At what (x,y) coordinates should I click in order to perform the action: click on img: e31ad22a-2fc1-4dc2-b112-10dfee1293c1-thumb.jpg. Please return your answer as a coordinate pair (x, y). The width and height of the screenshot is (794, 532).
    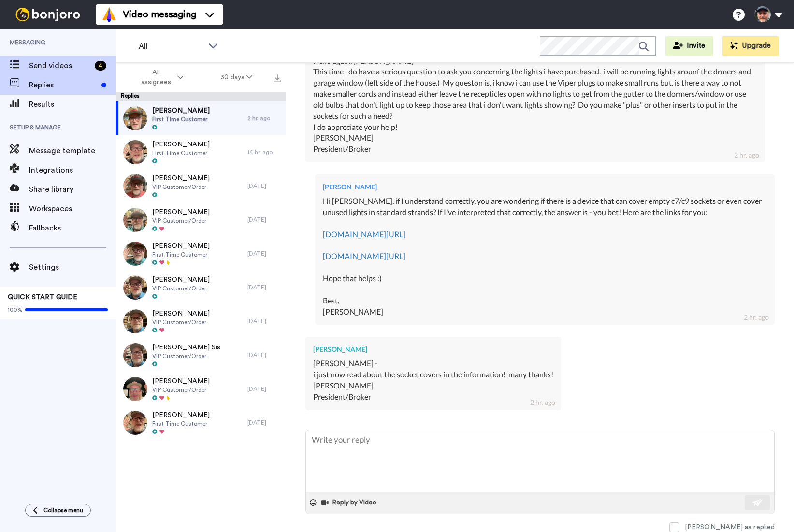
    Looking at the image, I should click on (135, 153).